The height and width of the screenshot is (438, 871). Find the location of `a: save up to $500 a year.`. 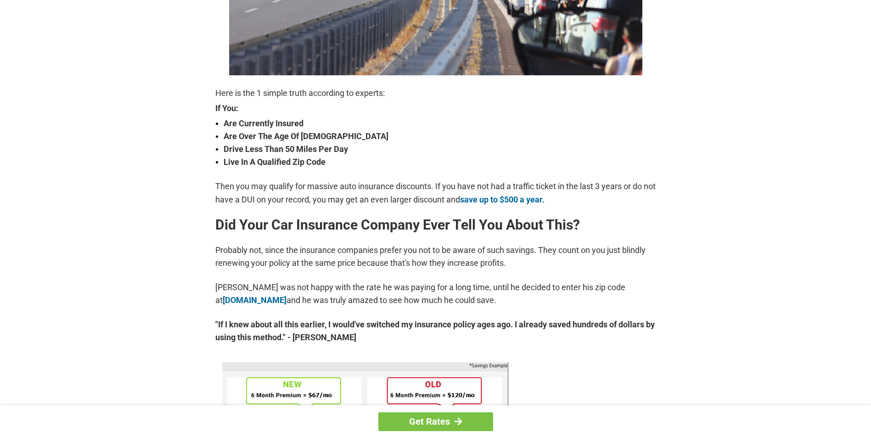

a: save up to $500 a year. is located at coordinates (502, 199).